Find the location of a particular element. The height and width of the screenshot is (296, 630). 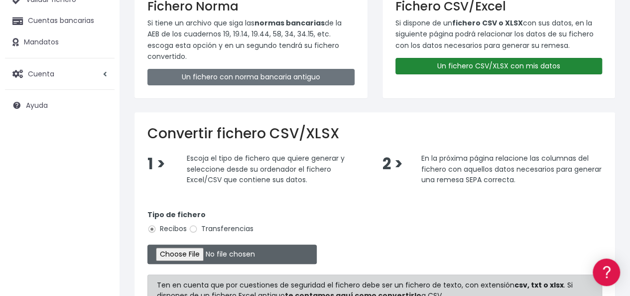

span: Ayuda is located at coordinates (37, 105).